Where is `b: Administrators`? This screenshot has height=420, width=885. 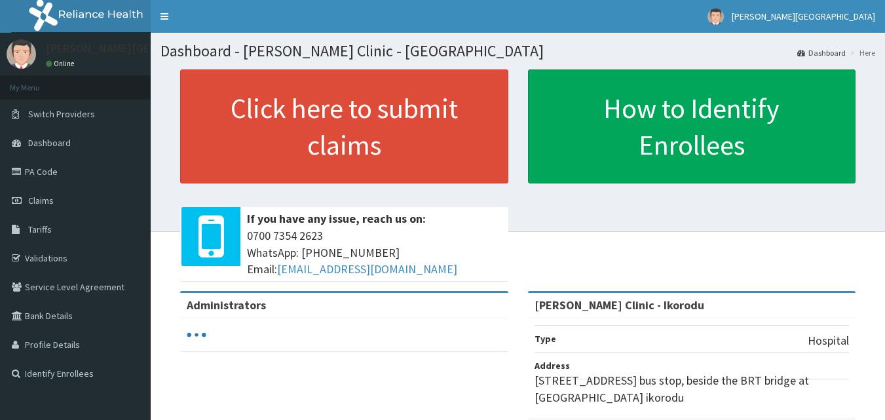
b: Administrators is located at coordinates (226, 304).